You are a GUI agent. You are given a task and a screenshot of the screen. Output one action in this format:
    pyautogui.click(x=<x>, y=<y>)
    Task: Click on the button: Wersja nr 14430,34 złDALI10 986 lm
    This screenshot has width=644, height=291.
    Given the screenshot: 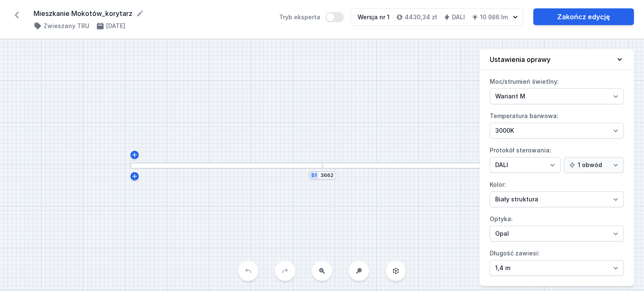 What is the action you would take?
    pyautogui.click(x=437, y=17)
    